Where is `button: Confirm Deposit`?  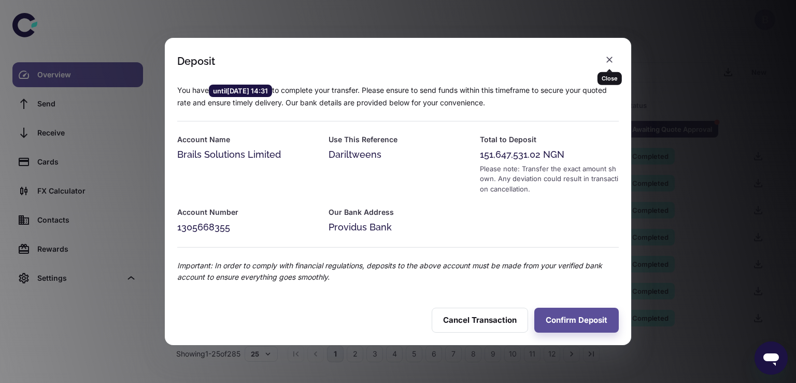
button: Confirm Deposit is located at coordinates (577, 320).